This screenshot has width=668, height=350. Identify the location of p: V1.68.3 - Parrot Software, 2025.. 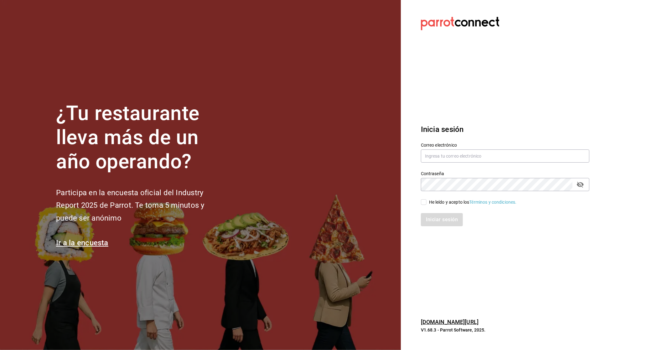
(505, 330).